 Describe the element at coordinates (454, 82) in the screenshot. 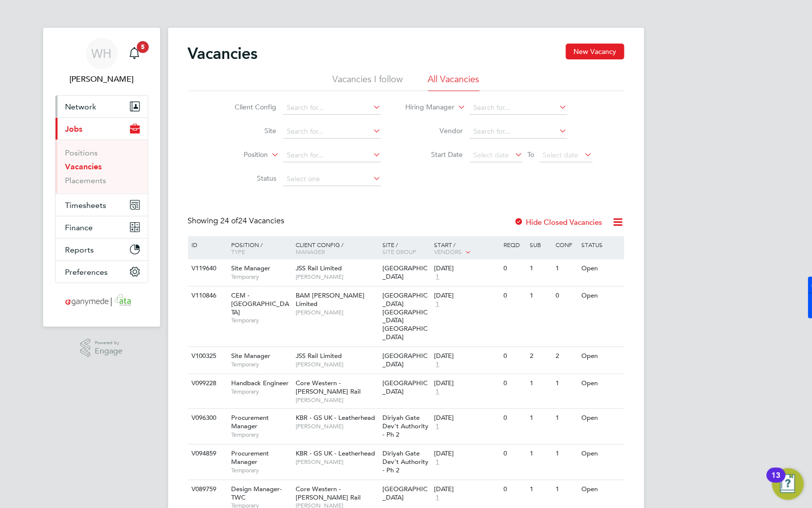

I see `li: All Vacancies` at that location.